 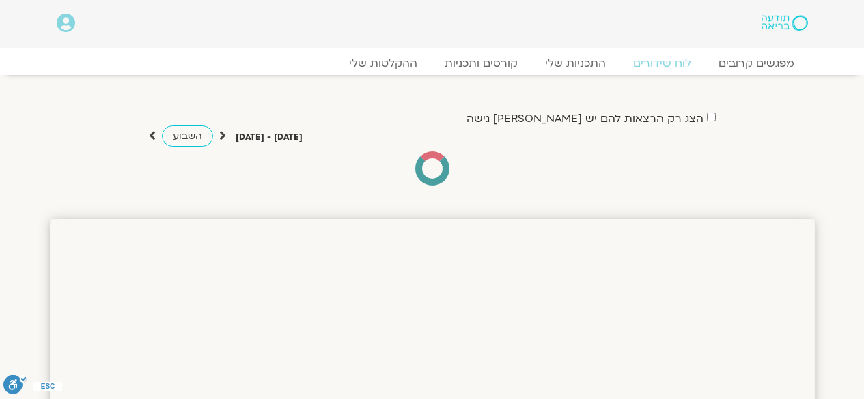 What do you see at coordinates (481, 64) in the screenshot?
I see `a: קורסים ותכניות` at bounding box center [481, 64].